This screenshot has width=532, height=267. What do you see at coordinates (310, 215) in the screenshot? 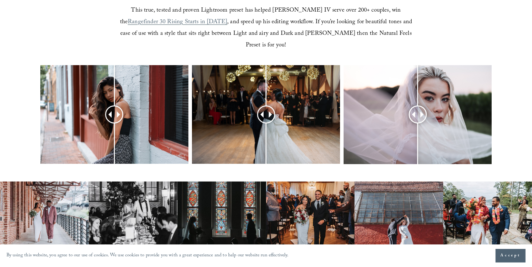
I see `img: Rustic Raleigh wedding venue couple down the aisle` at bounding box center [310, 215].